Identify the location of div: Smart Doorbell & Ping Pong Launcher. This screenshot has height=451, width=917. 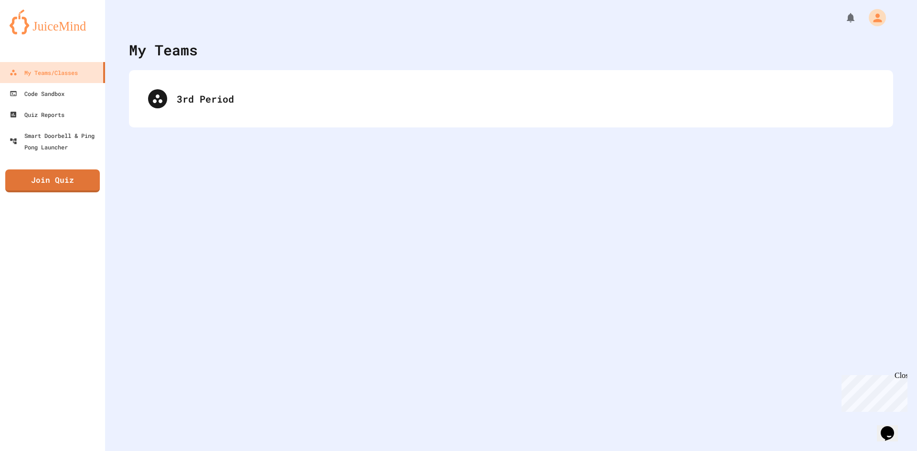
(55, 141).